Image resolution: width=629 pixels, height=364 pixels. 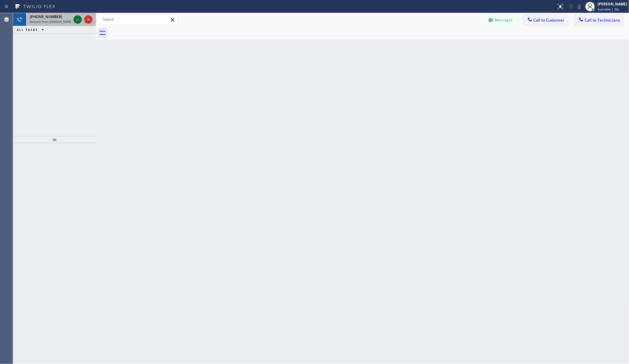 I want to click on span: Call to Customer, so click(x=549, y=20).